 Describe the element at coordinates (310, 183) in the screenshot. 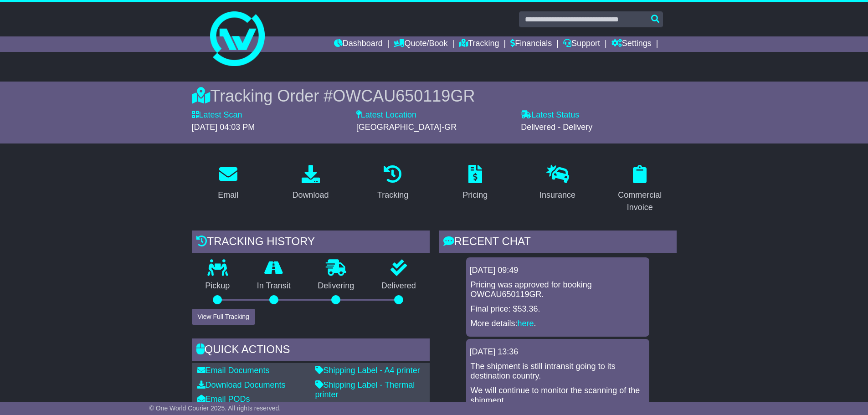

I see `a: Download` at that location.